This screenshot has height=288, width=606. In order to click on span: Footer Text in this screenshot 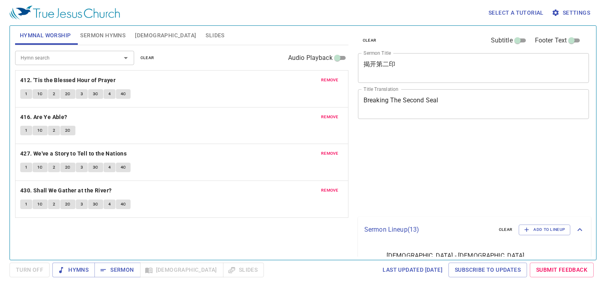, I will do `click(550, 40)`.